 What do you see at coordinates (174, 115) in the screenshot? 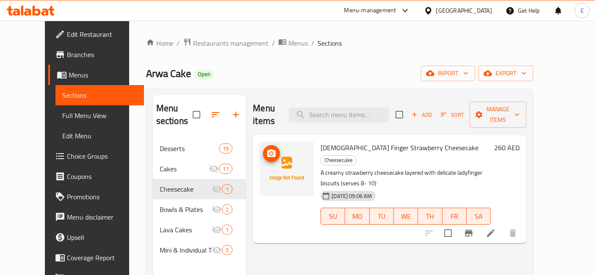
I see `h2: Menu sections` at bounding box center [174, 115].